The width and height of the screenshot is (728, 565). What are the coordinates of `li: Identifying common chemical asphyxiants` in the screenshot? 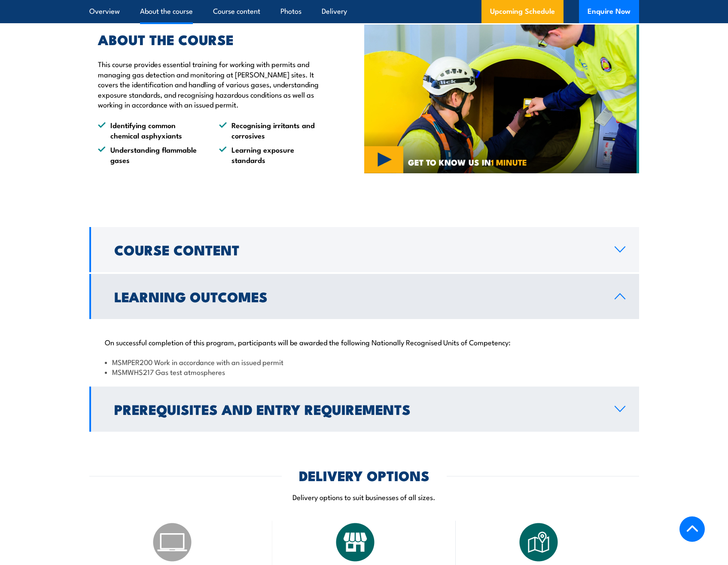 It's located at (151, 130).